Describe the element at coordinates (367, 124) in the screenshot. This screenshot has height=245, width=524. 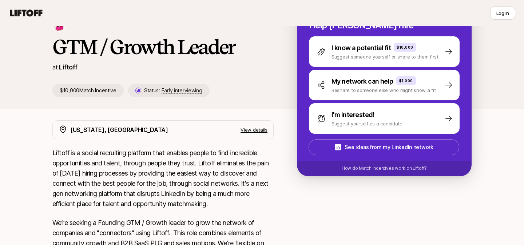
I see `p: Suggest yourself as a candidate` at that location.